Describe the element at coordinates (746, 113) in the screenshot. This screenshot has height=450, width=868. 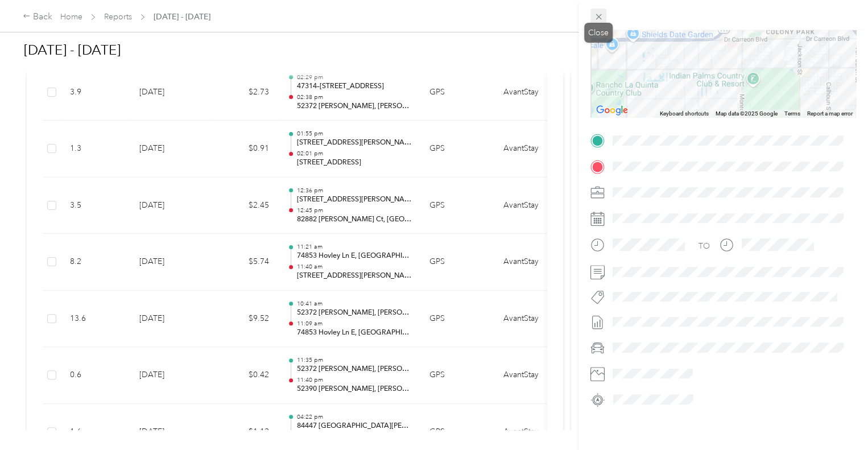
I see `span: Map data ©2025 Google` at that location.